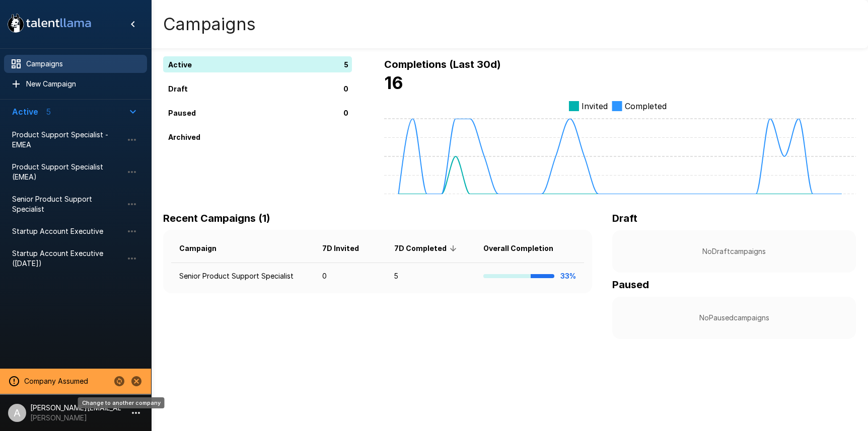 Image resolution: width=868 pixels, height=431 pixels. I want to click on td: 0, so click(350, 276).